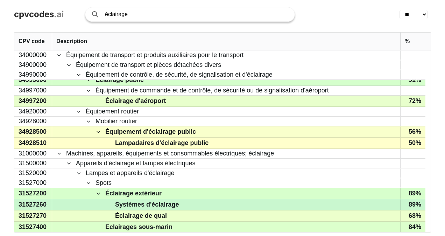  Describe the element at coordinates (413, 227) in the screenshot. I see `div: 84%` at that location.